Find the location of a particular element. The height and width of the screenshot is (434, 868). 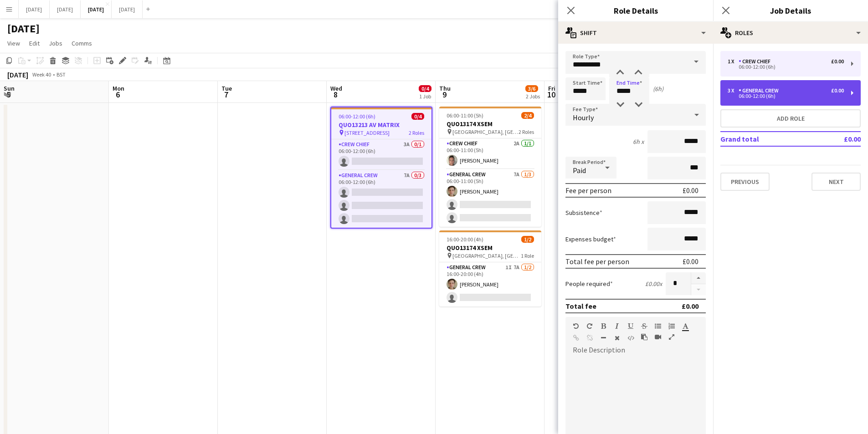

a: Jobs is located at coordinates (56, 43).